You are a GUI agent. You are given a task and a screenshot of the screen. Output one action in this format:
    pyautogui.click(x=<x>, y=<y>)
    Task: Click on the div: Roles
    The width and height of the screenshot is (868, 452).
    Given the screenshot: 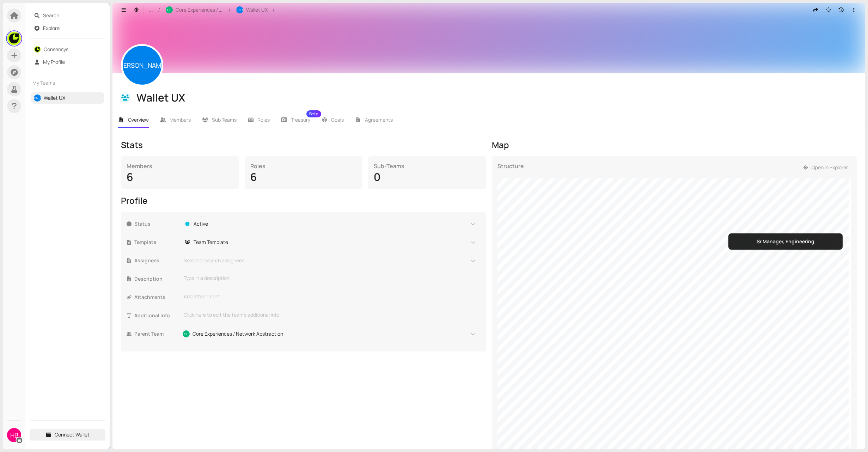 What is the action you would take?
    pyautogui.click(x=304, y=166)
    